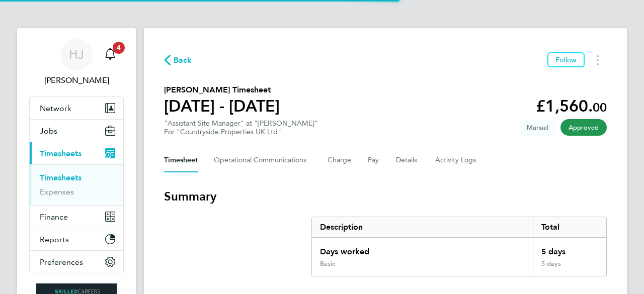 The height and width of the screenshot is (294, 644). What do you see at coordinates (566, 59) in the screenshot?
I see `span: Follow` at bounding box center [566, 59].